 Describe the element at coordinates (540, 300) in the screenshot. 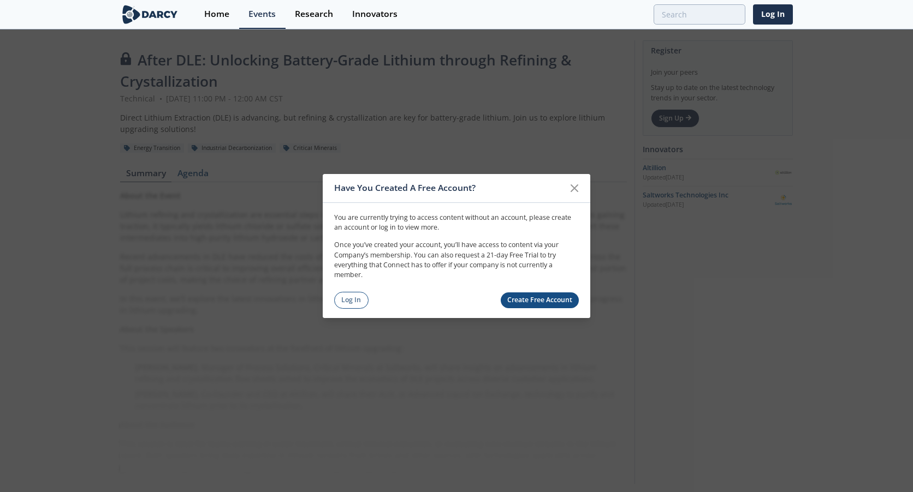

I see `a: Create Free Account` at that location.